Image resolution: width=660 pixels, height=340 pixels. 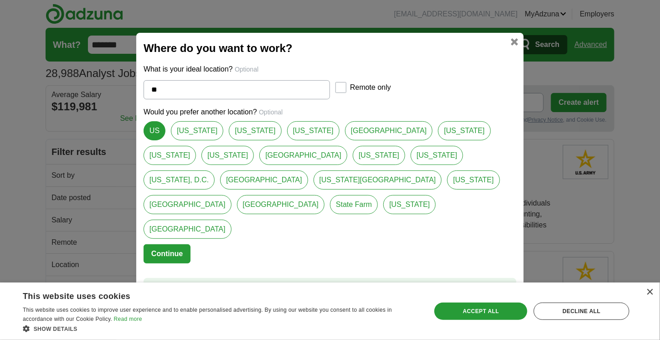 I want to click on p: What is your ideal location?, so click(x=330, y=69).